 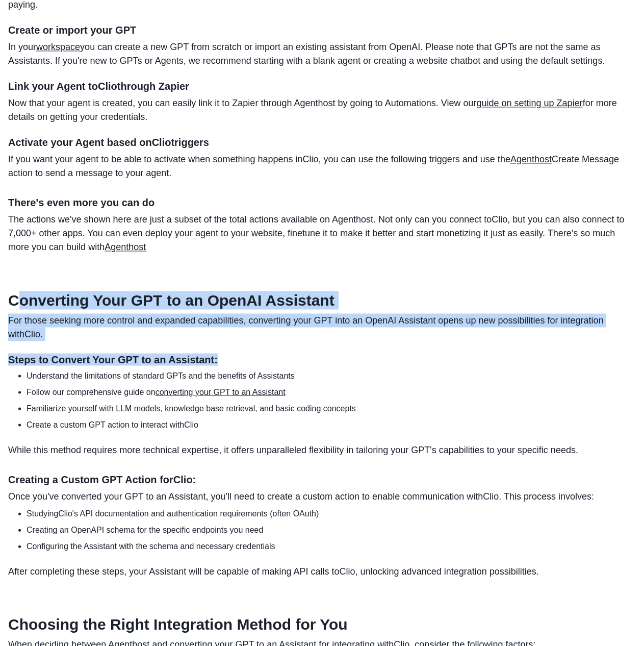 I want to click on h4: Create or import your GPT, so click(x=321, y=30).